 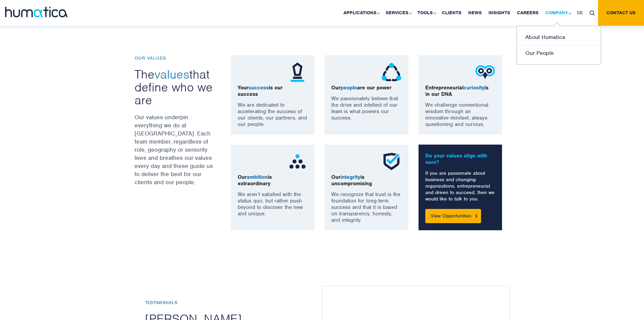 I want to click on span: curiosity, so click(x=474, y=88).